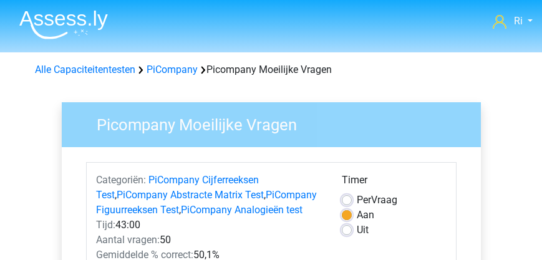  I want to click on span: Categoriën:, so click(121, 180).